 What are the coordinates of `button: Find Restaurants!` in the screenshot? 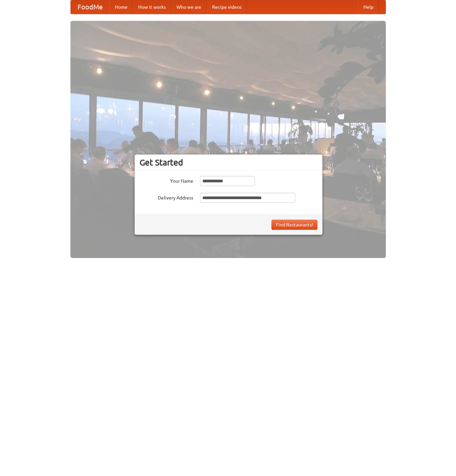 It's located at (295, 225).